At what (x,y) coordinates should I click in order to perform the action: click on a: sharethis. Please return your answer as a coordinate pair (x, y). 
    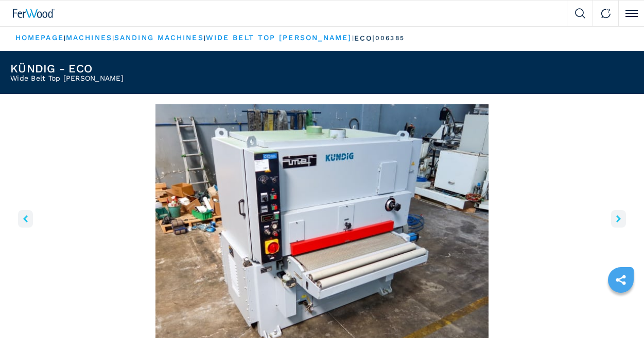
    Looking at the image, I should click on (621, 280).